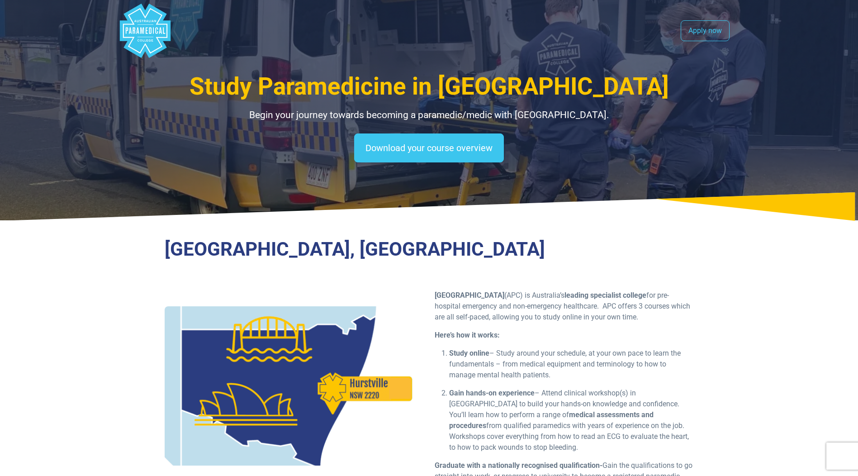 This screenshot has height=476, width=858. I want to click on span: – Study around your schedule, at your own pace to learn the fundamentals – from medical equipment..., so click(565, 364).